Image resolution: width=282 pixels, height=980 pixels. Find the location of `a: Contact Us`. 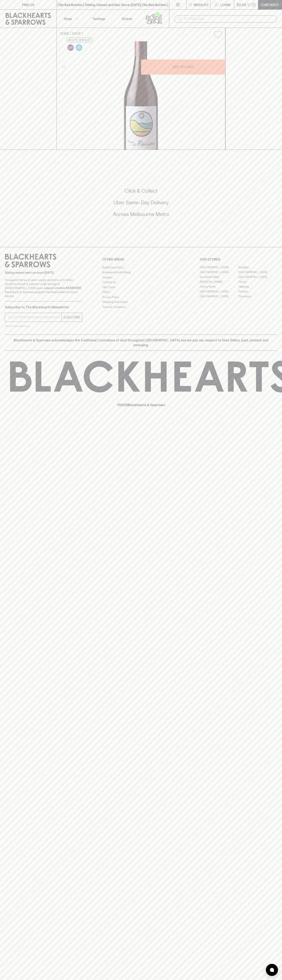

a: Contact Us is located at coordinates (141, 282).